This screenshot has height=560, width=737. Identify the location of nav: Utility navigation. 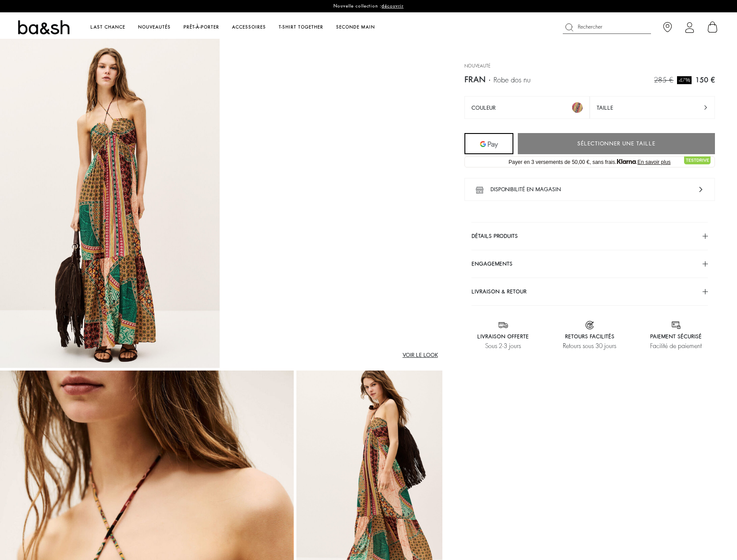
(642, 27).